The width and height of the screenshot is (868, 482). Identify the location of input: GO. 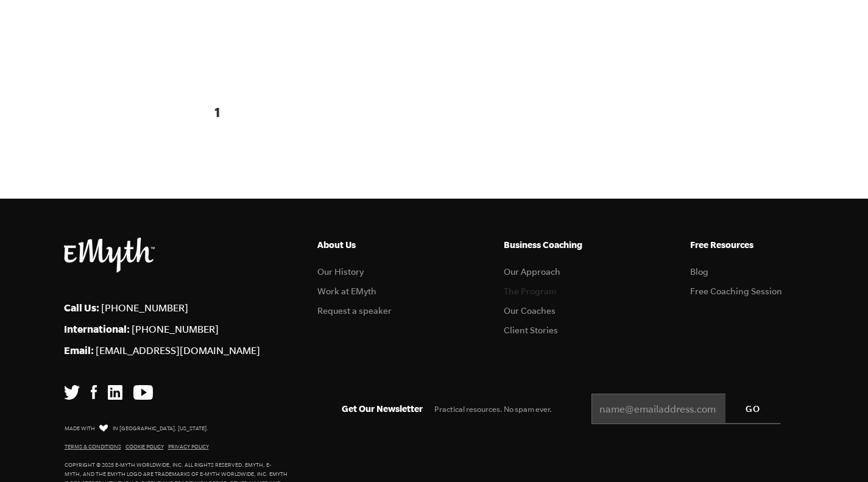
(753, 408).